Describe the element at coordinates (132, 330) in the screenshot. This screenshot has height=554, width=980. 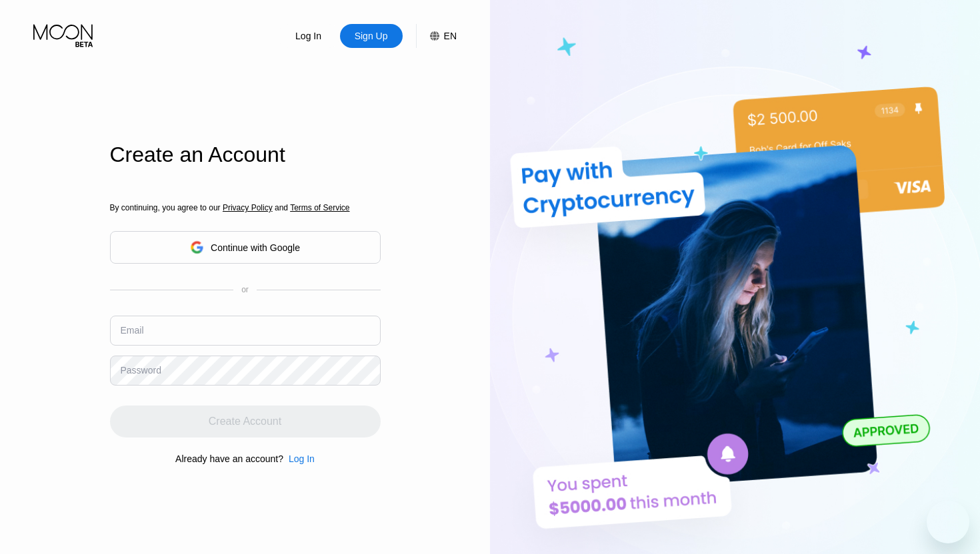
I see `div: Email` at that location.